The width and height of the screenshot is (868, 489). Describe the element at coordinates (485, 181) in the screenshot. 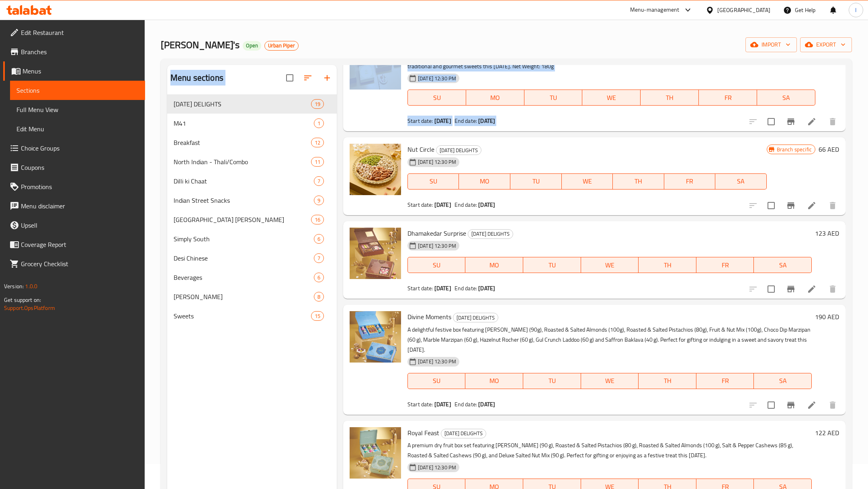

I see `span: MO` at that location.